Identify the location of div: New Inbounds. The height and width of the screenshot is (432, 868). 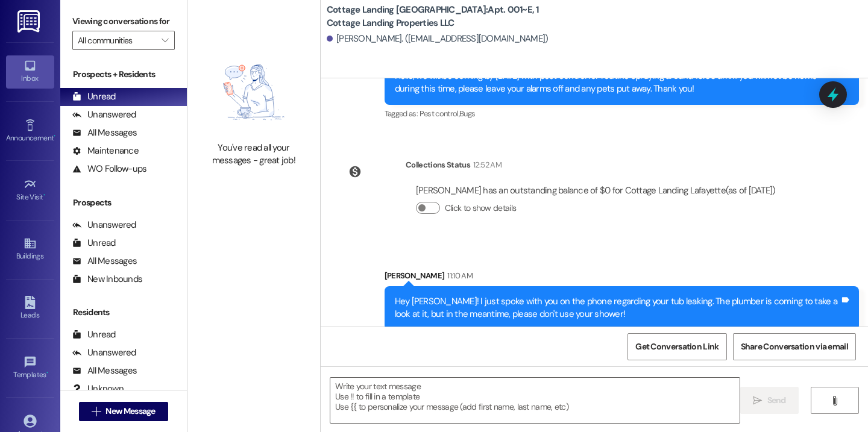
(107, 279).